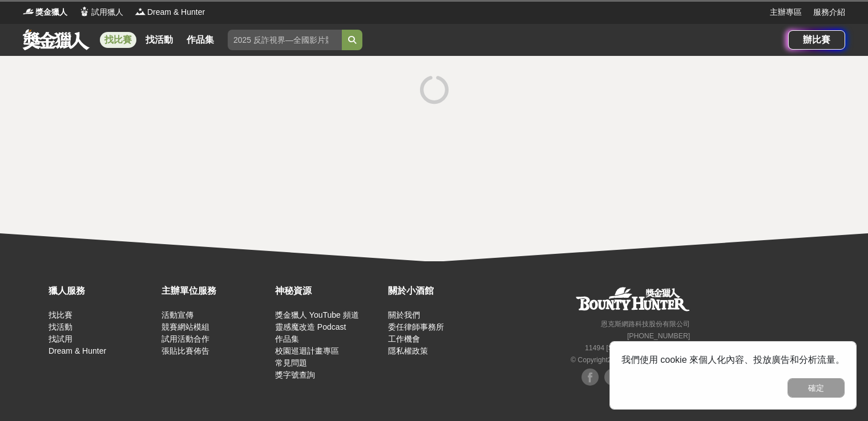  Describe the element at coordinates (169, 12) in the screenshot. I see `a: LogoDream & Hunter` at that location.